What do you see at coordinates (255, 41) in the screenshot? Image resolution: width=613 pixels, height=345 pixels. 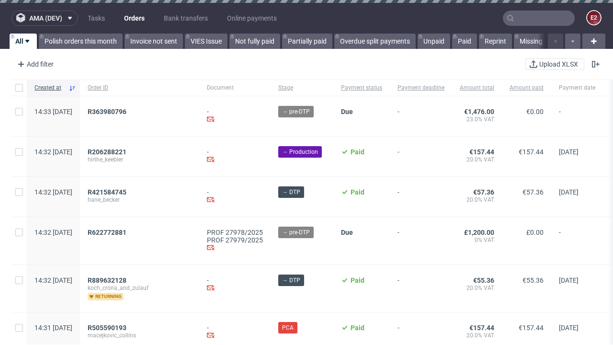 I see `a: Not fully paid` at bounding box center [255, 41].